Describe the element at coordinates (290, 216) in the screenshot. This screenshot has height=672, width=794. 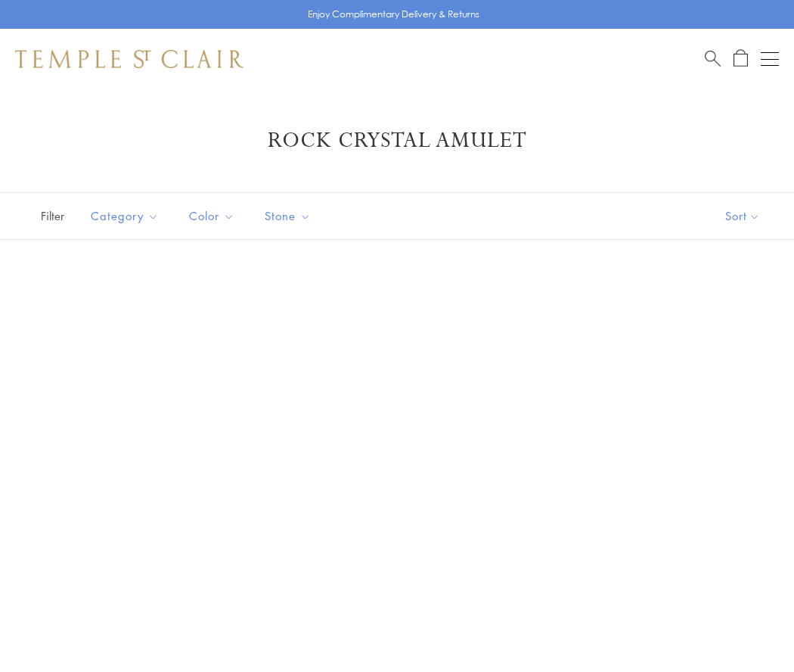
I see `span: Stone` at that location.